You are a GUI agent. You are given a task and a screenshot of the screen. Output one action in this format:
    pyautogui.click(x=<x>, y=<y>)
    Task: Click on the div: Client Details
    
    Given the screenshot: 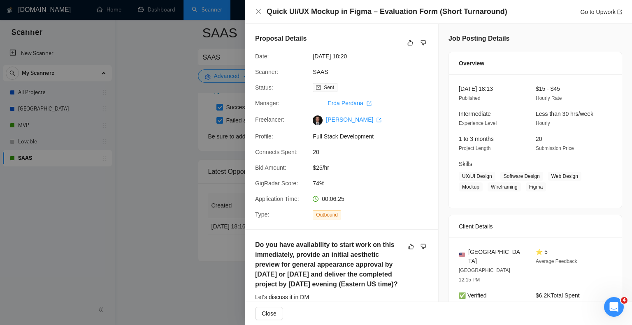 What is the action you would take?
    pyautogui.click(x=535, y=227)
    